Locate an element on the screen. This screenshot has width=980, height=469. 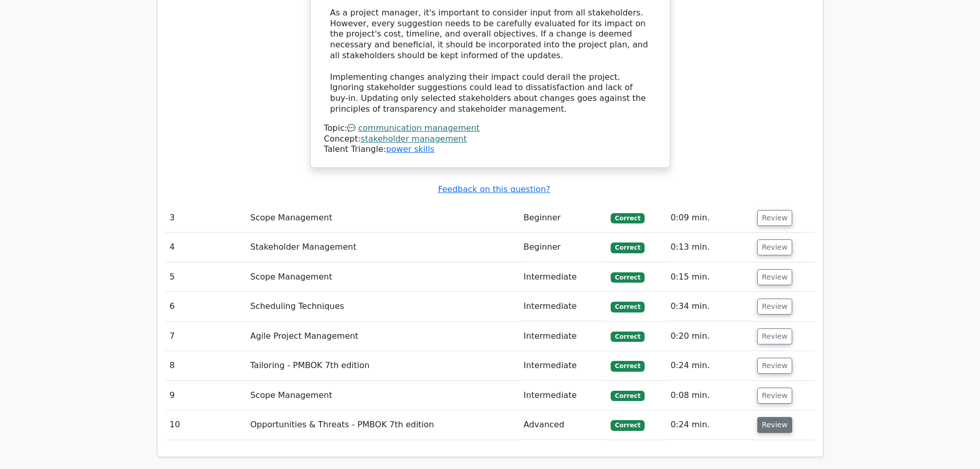
a: power skills is located at coordinates (410, 149).